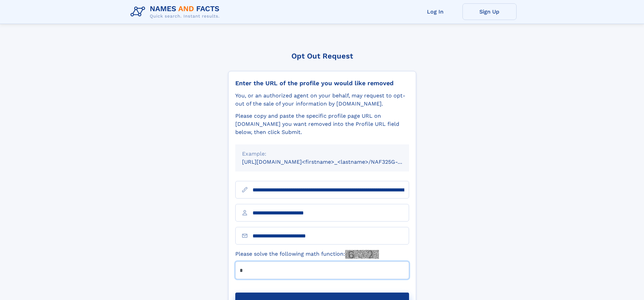 This screenshot has width=644, height=300. I want to click on img: Logo Names and Facts, so click(177, 12).